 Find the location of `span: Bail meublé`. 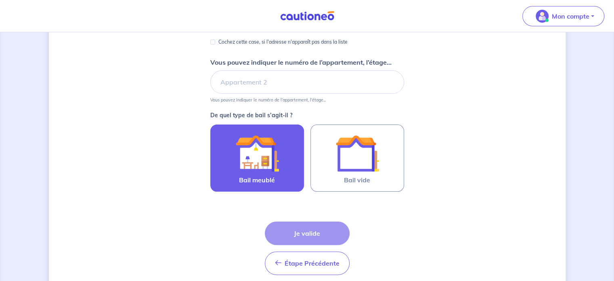

span: Bail meublé is located at coordinates (257, 180).